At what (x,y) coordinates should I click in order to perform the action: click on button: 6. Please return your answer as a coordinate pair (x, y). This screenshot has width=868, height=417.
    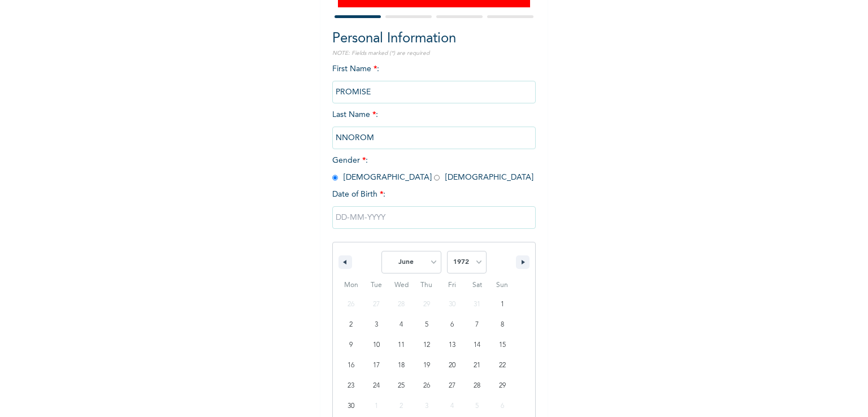
    Looking at the image, I should click on (452, 325).